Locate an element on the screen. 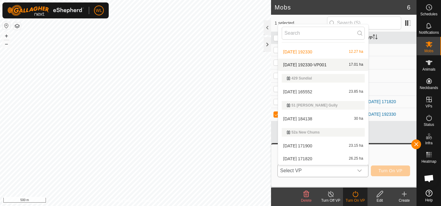 This screenshot has width=441, height=206. span: Schedules is located at coordinates (429, 14).